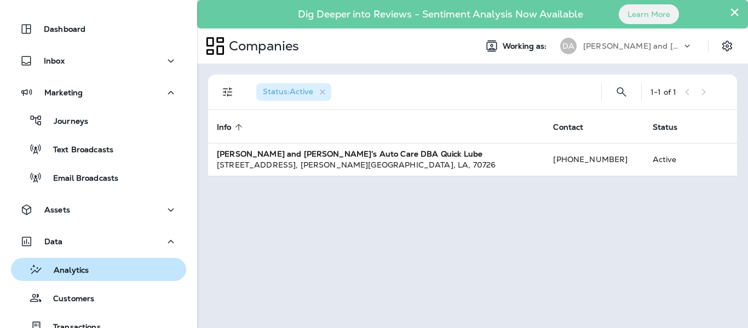  Describe the element at coordinates (64, 93) in the screenshot. I see `p: Marketing` at that location.